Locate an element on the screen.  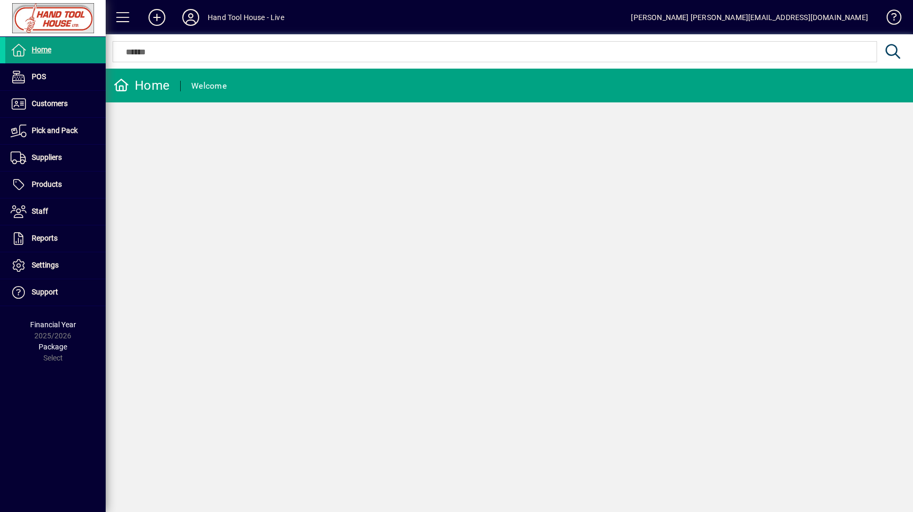
span: Suppliers is located at coordinates (46, 157).